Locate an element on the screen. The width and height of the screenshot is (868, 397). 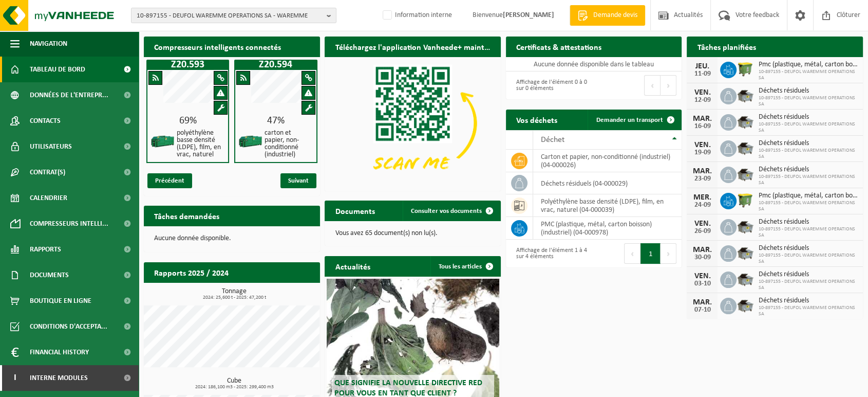
div: 47% is located at coordinates (275, 121).